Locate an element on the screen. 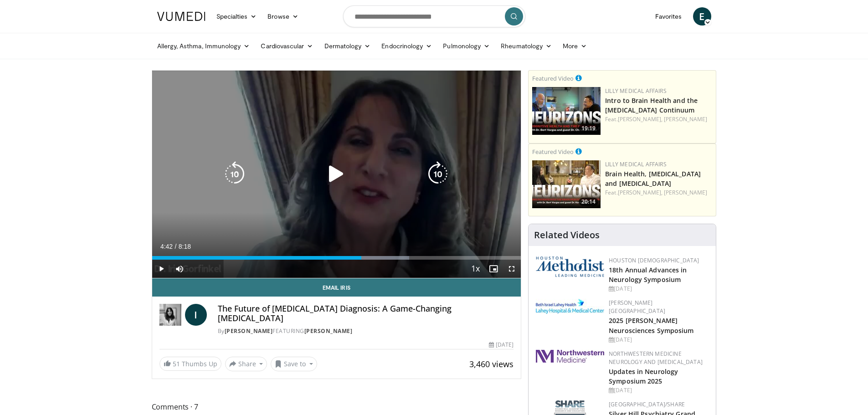 The width and height of the screenshot is (868, 415). button: Playback Rate is located at coordinates (475, 269).